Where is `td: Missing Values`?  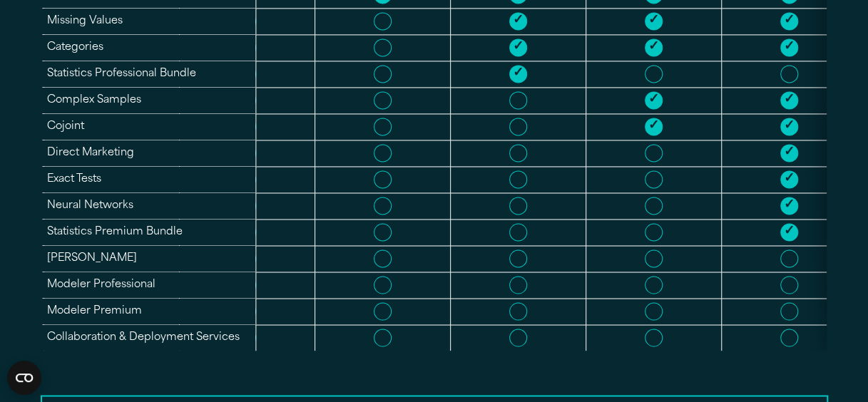
td: Missing Values is located at coordinates (149, 21).